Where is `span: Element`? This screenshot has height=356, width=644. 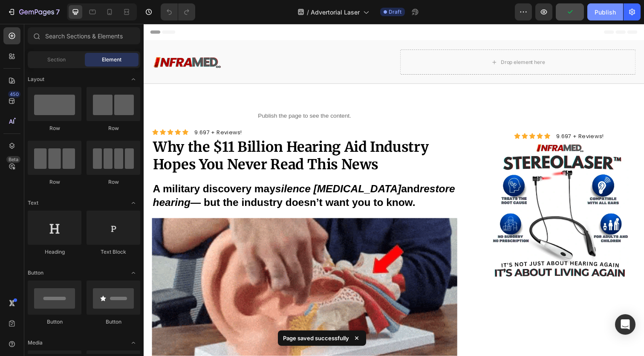 span: Element is located at coordinates (112, 60).